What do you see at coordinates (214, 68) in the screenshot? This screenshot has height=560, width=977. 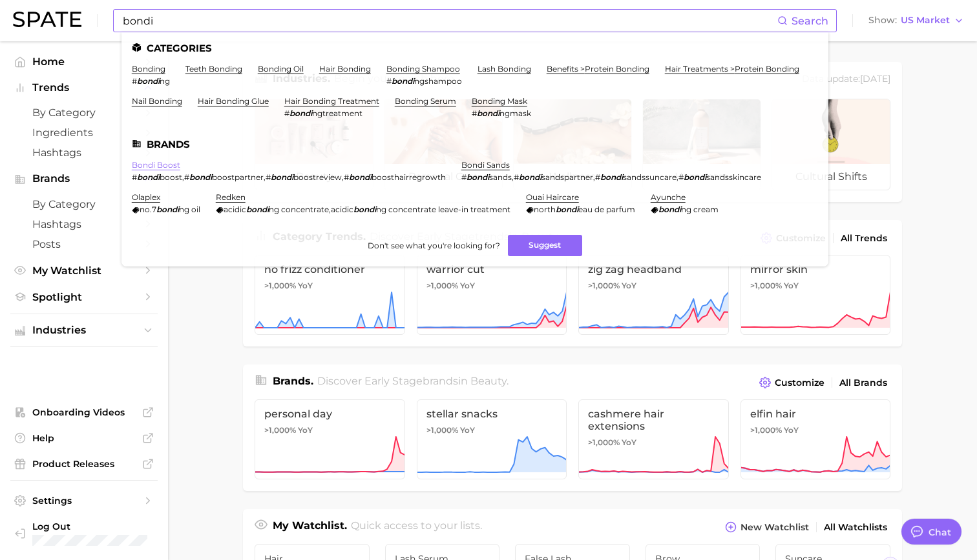 I see `a: teeth bonding` at bounding box center [214, 68].